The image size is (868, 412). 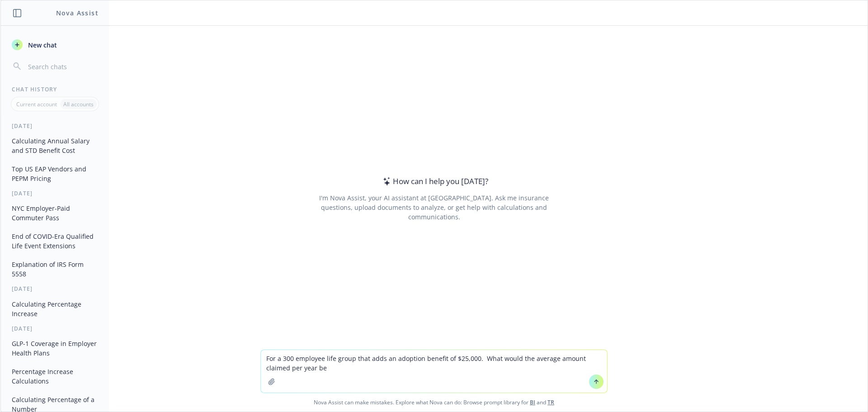 I want to click on h1: Nova Assist, so click(x=77, y=13).